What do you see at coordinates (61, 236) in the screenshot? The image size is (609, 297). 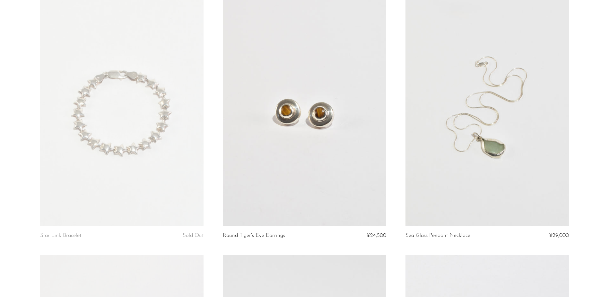 I see `a: Star Link Bracelet` at bounding box center [61, 236].